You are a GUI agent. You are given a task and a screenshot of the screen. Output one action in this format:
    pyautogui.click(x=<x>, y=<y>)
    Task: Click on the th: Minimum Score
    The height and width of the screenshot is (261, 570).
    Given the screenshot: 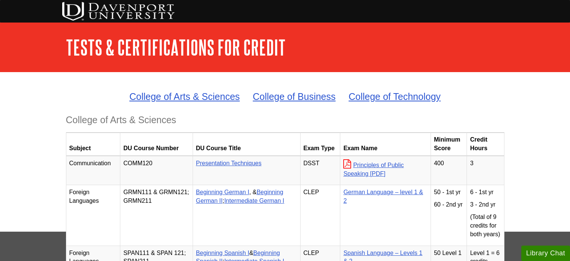 What is the action you would take?
    pyautogui.click(x=449, y=144)
    